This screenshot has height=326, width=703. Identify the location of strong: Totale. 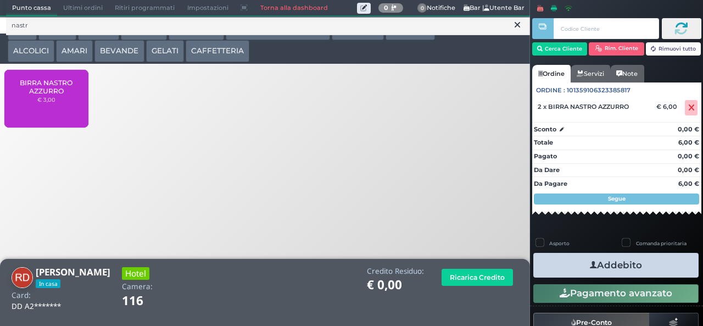
(543, 142).